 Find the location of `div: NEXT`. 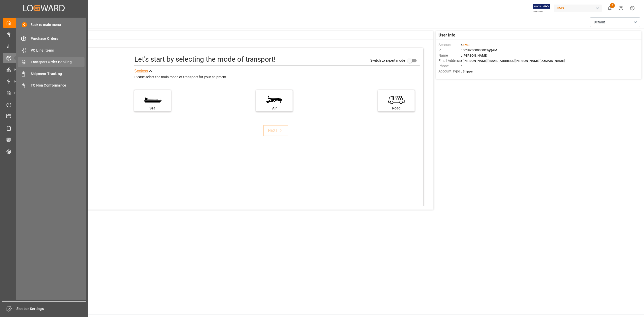

div: NEXT is located at coordinates (276, 130).